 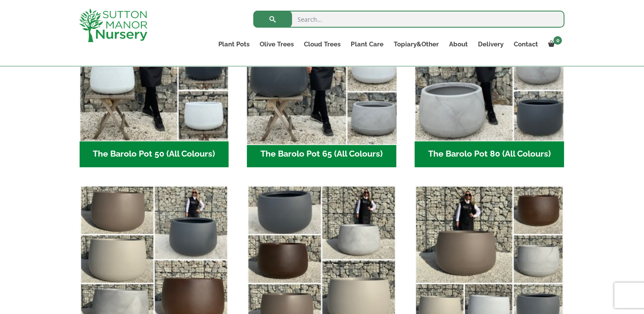 What do you see at coordinates (154, 154) in the screenshot?
I see `h2: The Barolo Pot 50 (All Colours)` at bounding box center [154, 154].